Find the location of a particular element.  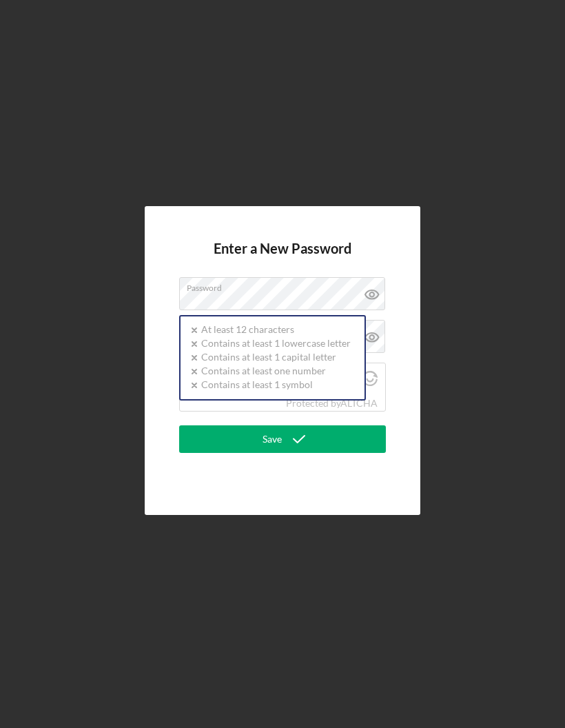

label: Password is located at coordinates (286, 286).